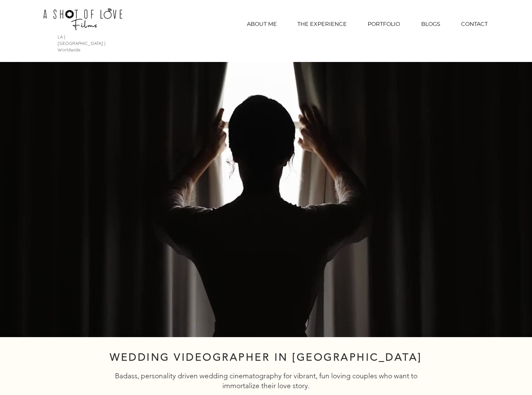 The image size is (532, 395). I want to click on p: PORTFOLIO, so click(384, 24).